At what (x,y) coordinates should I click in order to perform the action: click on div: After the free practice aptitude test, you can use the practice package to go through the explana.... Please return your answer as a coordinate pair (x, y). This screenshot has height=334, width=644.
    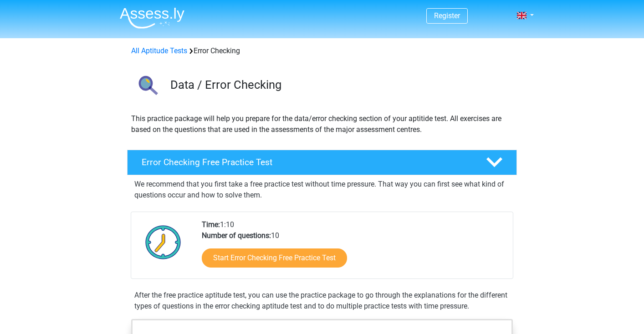
    Looking at the image, I should click on (322, 301).